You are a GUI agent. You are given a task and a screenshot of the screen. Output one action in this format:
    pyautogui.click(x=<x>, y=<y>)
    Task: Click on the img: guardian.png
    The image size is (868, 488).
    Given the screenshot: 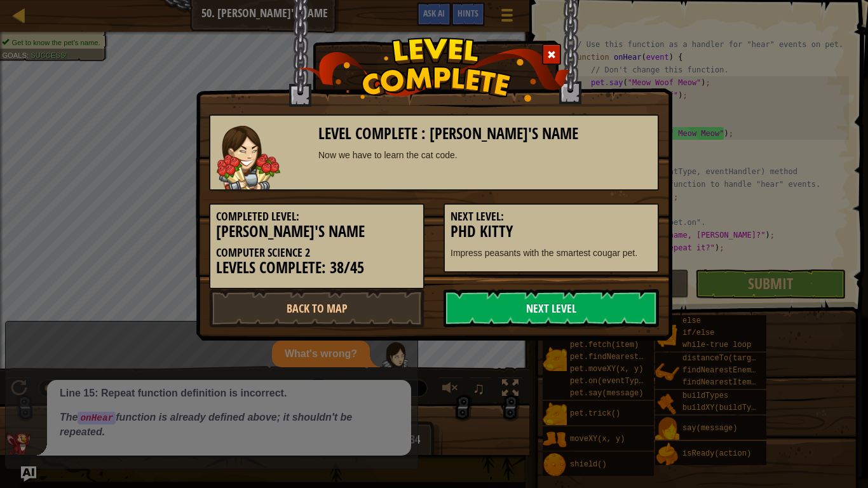 What is the action you would take?
    pyautogui.click(x=248, y=157)
    